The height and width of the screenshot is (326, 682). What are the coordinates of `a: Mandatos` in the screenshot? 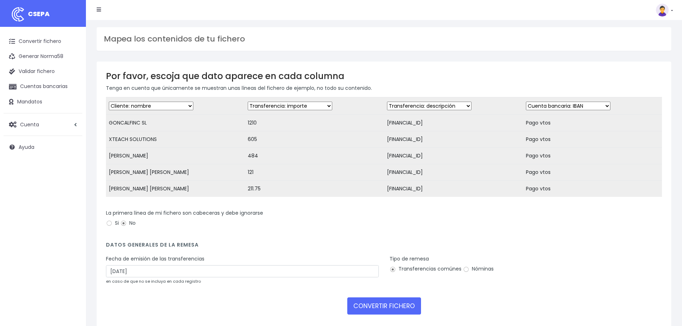 It's located at (43, 102).